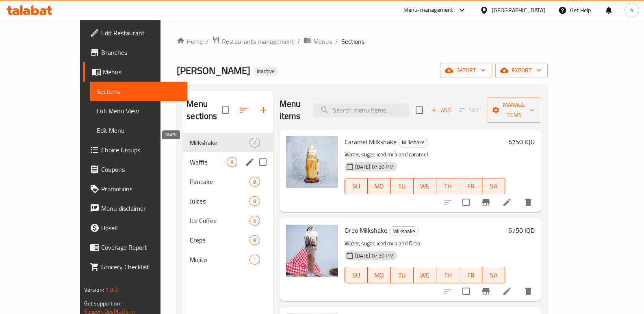 This screenshot has width=644, height=314. What do you see at coordinates (228, 220) in the screenshot?
I see `div: Ice Coffee5` at bounding box center [228, 220].